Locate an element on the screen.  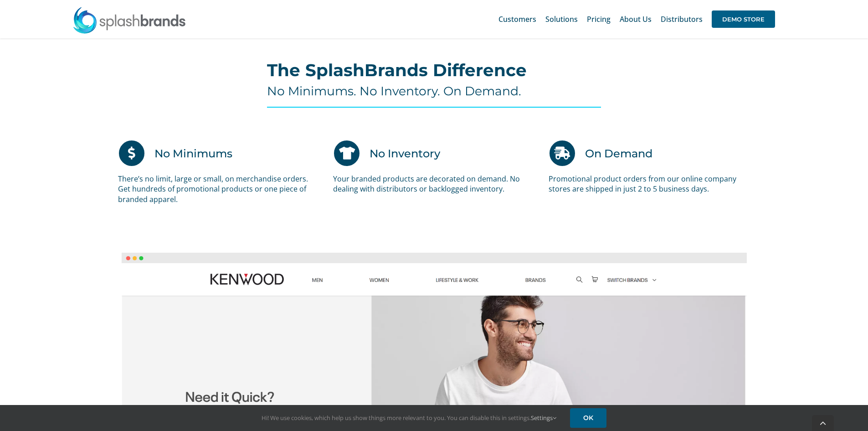
span: Distributors is located at coordinates (681, 19).